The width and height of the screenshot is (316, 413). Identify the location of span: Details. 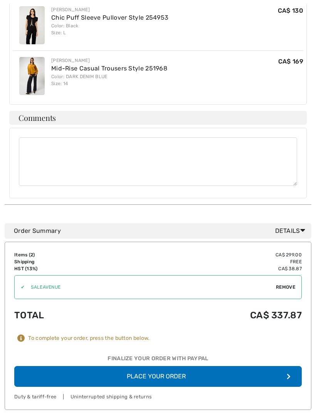
(292, 231).